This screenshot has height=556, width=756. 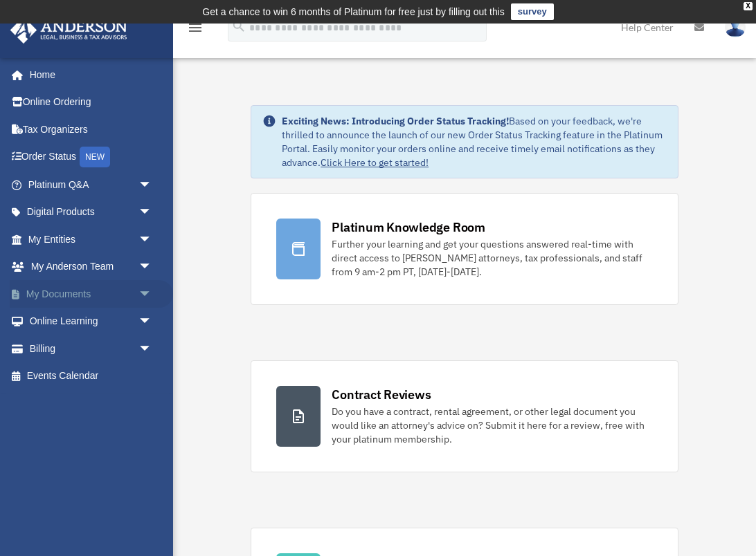 What do you see at coordinates (465, 416) in the screenshot?
I see `a: Contract Reviews Do you have a contract, rental agreement, or other legal document you would like...` at bounding box center [465, 416].